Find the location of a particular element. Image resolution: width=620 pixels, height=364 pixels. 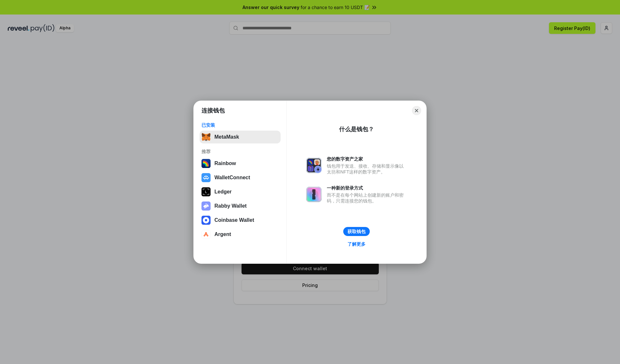

div: 已安装 is located at coordinates (240, 125).